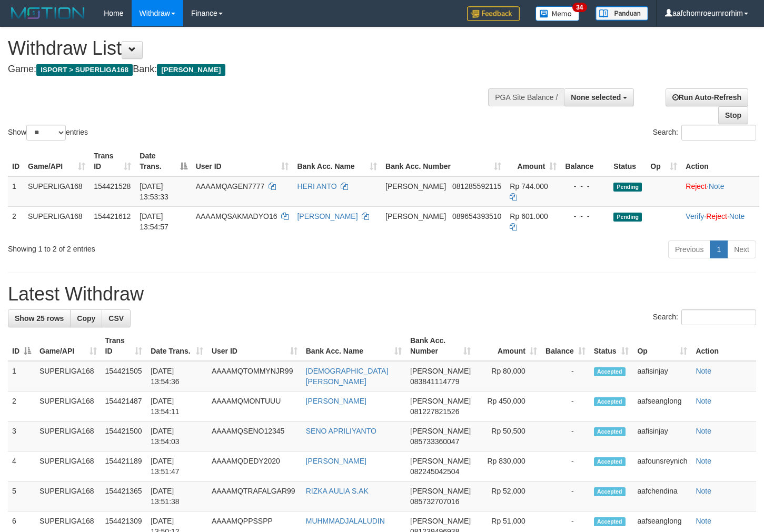 This screenshot has width=764, height=532. What do you see at coordinates (689, 249) in the screenshot?
I see `a: Previous` at bounding box center [689, 249].